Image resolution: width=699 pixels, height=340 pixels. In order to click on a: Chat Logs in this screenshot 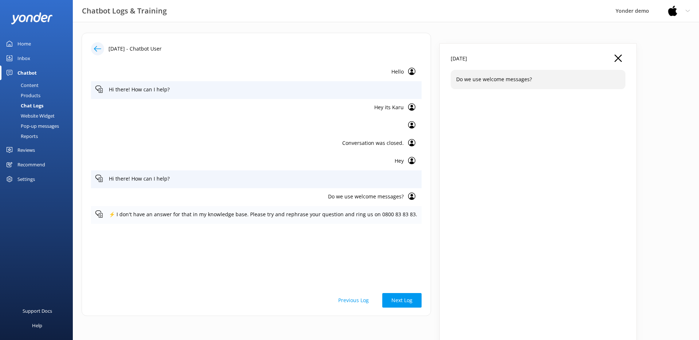, I will do `click(39, 106)`.